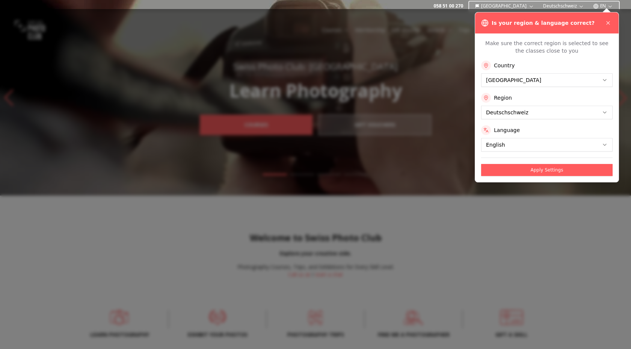 This screenshot has height=349, width=631. I want to click on a: 058 51 00 270, so click(448, 6).